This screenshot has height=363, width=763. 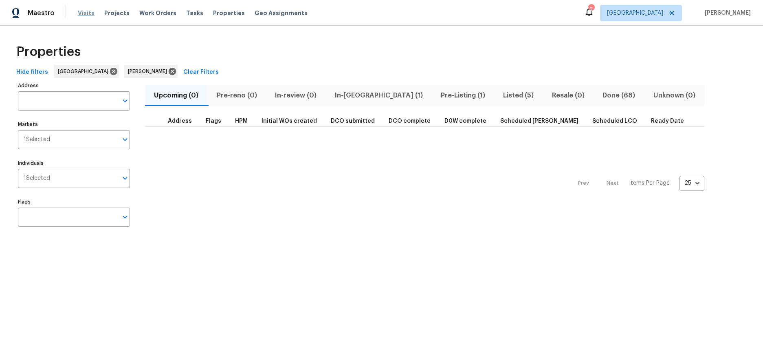 I want to click on button: Hide filters, so click(x=32, y=72).